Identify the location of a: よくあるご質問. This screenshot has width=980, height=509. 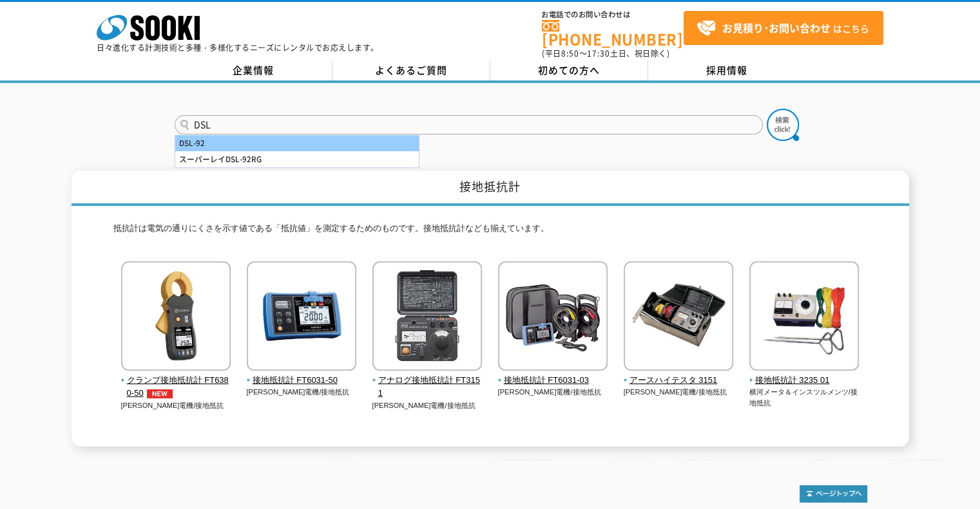
(411, 71).